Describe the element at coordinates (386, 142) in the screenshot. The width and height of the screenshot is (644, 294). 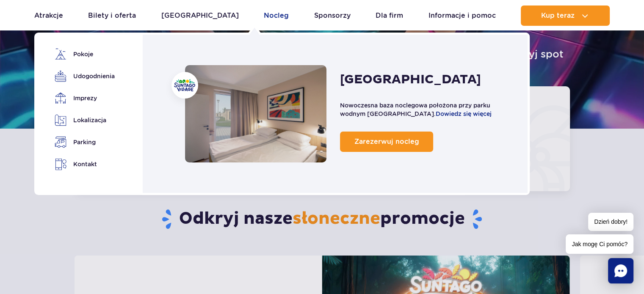
I see `a: Zarezerwuj nocleg` at that location.